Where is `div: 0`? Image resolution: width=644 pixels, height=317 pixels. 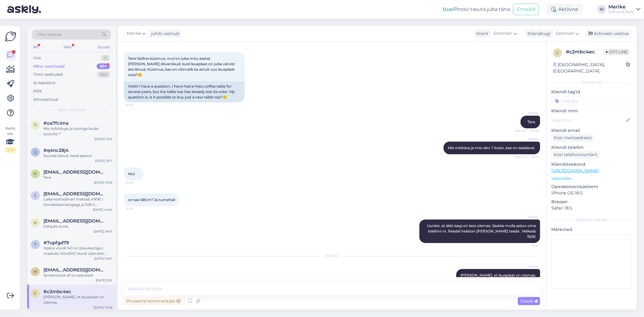 div: 0 is located at coordinates (105, 58).